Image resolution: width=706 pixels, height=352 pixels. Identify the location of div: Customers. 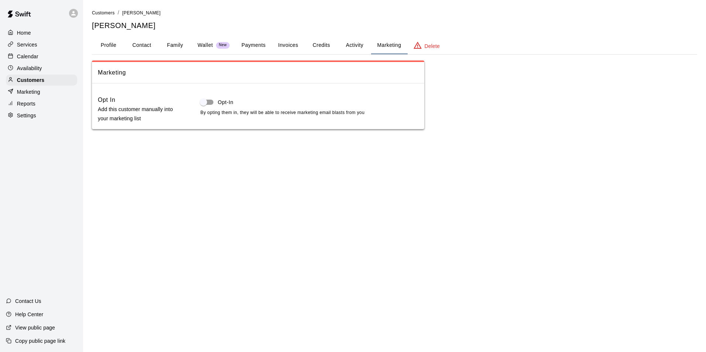
(41, 80).